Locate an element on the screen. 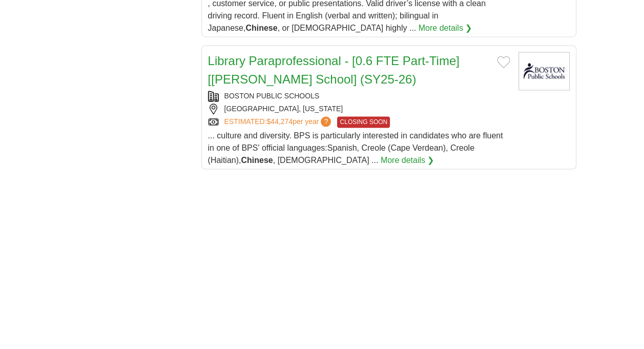 The width and height of the screenshot is (644, 349). a: BOSTON PUBLIC SCHOOLS is located at coordinates (272, 96).